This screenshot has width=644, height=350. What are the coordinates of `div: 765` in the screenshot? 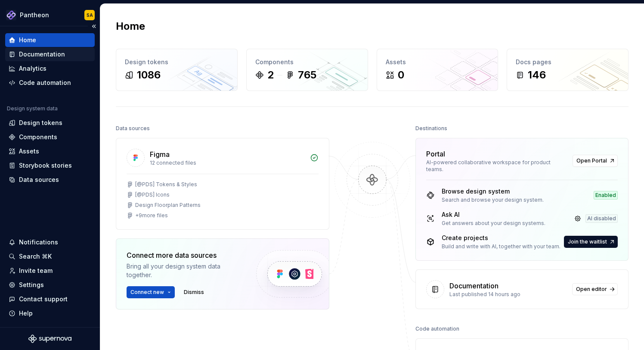 It's located at (307, 75).